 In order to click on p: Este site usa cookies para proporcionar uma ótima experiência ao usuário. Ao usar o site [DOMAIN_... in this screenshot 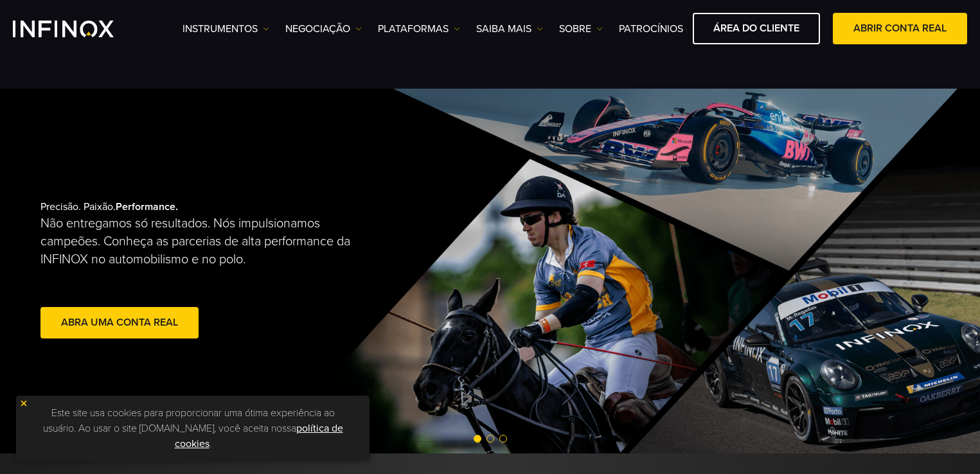, I will do `click(193, 428)`.